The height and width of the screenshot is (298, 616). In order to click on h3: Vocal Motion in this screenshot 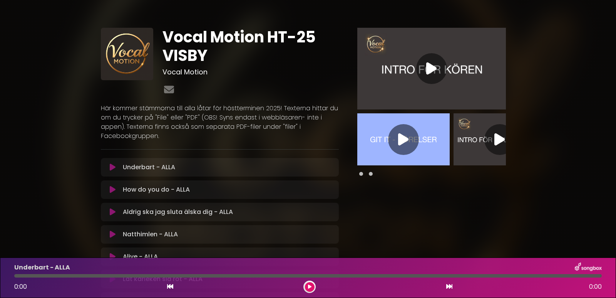, I will do `click(250, 72)`.